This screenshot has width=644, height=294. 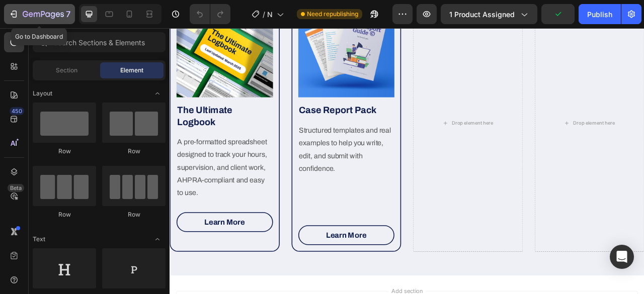 What do you see at coordinates (39, 239) in the screenshot?
I see `span: Text` at bounding box center [39, 239].